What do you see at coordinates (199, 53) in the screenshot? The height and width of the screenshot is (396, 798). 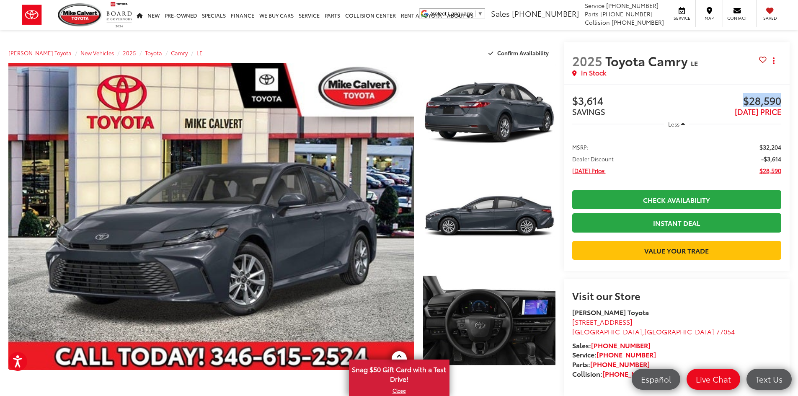 I see `a: LE` at bounding box center [199, 53].